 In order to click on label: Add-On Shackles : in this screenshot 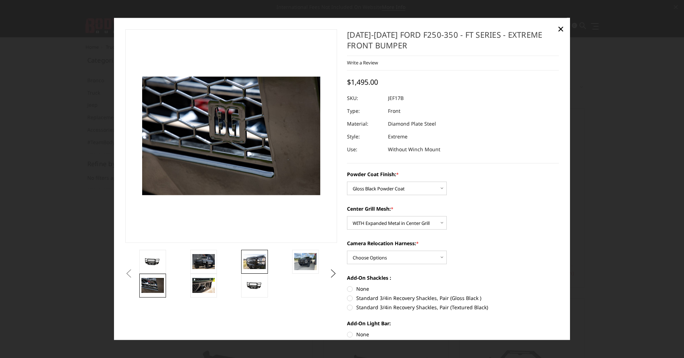, I will do `click(453, 278)`.